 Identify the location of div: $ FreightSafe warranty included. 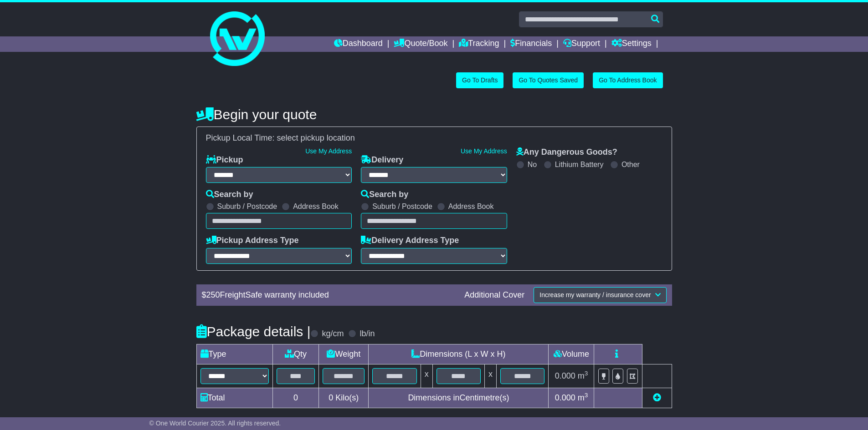
(329, 295).